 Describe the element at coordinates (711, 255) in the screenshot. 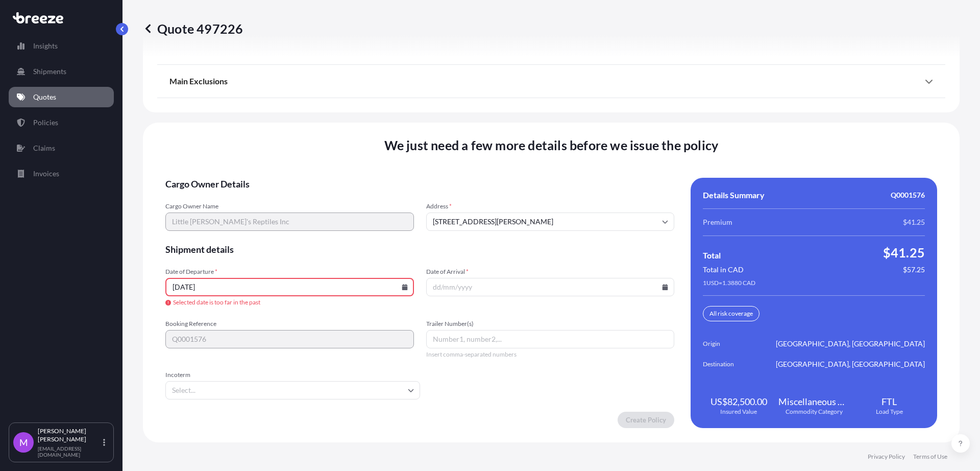

I see `span: Total` at that location.